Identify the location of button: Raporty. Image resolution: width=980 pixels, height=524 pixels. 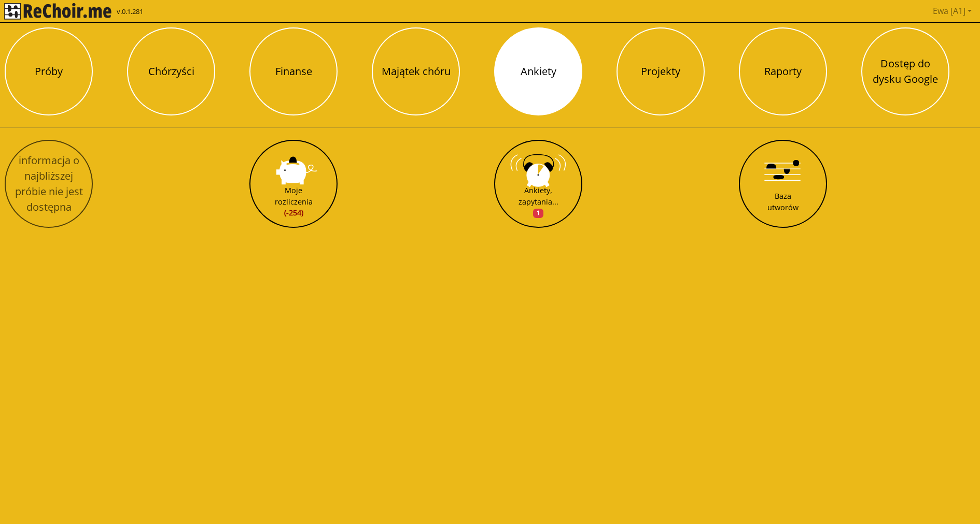
(783, 71).